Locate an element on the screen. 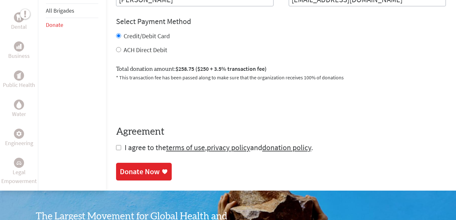 The width and height of the screenshot is (456, 220). h4: Agreement is located at coordinates (281, 132).